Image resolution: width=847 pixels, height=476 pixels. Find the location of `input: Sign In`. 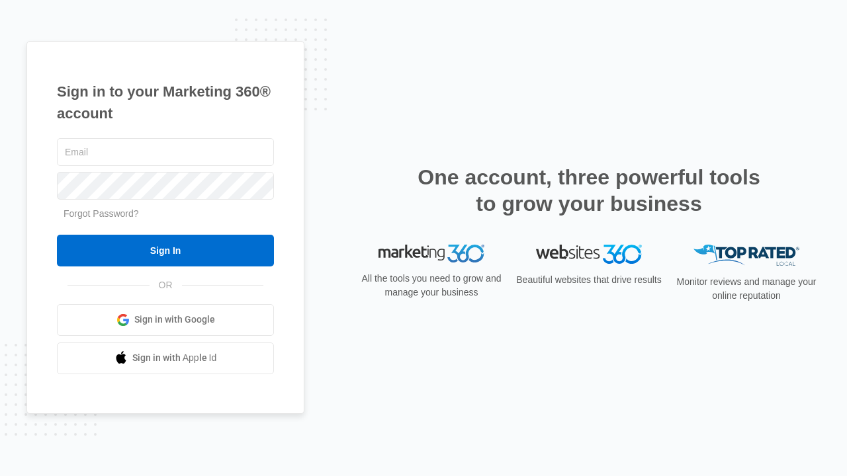

input: Sign In is located at coordinates (165, 251).